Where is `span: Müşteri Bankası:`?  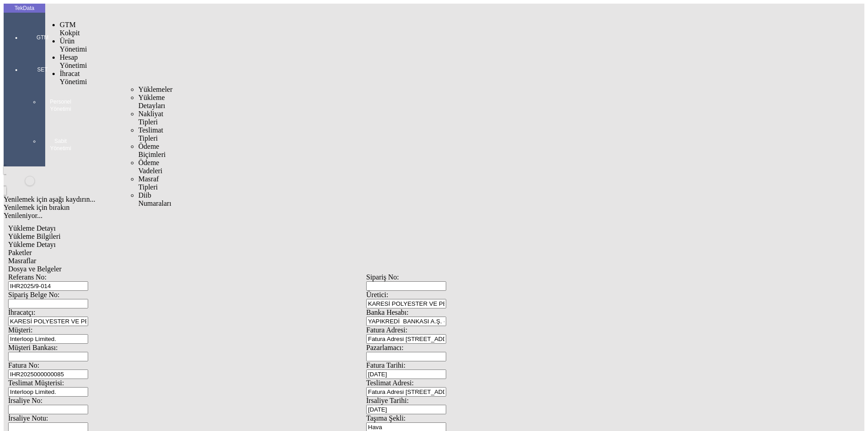
span: Müşteri Bankası: is located at coordinates (33, 347).